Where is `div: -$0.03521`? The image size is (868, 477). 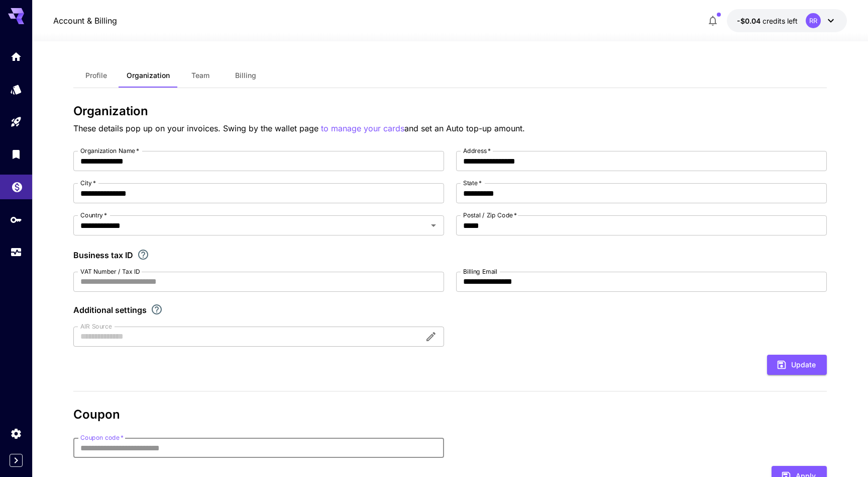 div: -$0.03521 is located at coordinates (767, 21).